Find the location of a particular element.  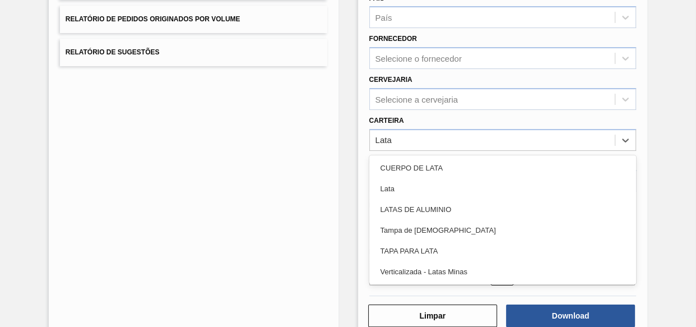

div: CUERPO DE LATA is located at coordinates (503, 168).